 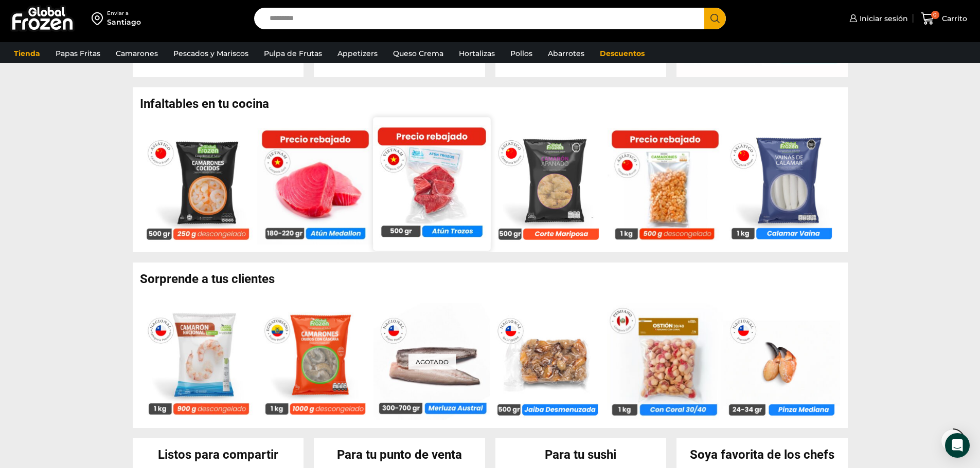 What do you see at coordinates (77, 53) in the screenshot?
I see `a: Papas Fritas` at bounding box center [77, 53].